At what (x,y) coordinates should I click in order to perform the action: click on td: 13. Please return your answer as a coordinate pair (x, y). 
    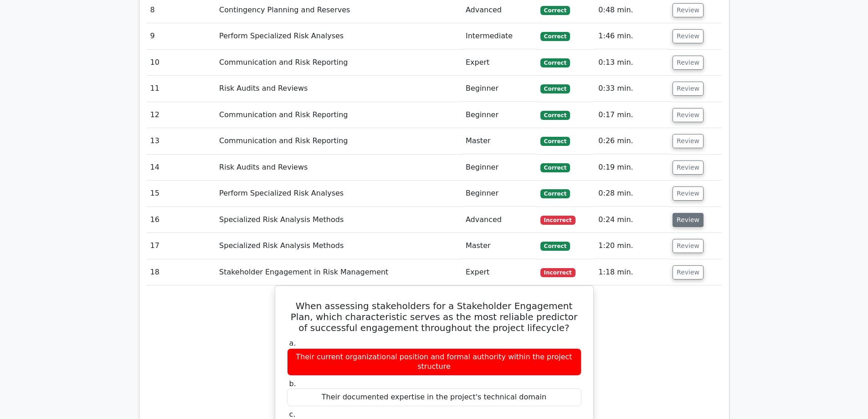
    Looking at the image, I should click on (181, 141).